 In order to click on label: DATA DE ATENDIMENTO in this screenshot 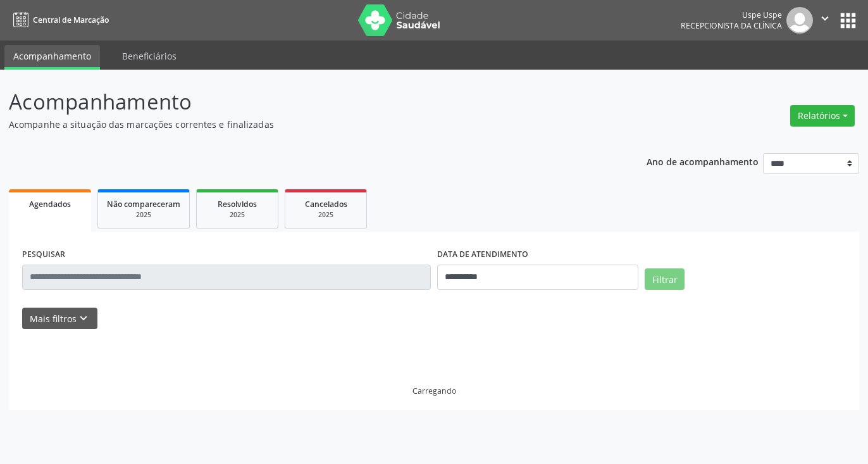, I will do `click(483, 255)`.